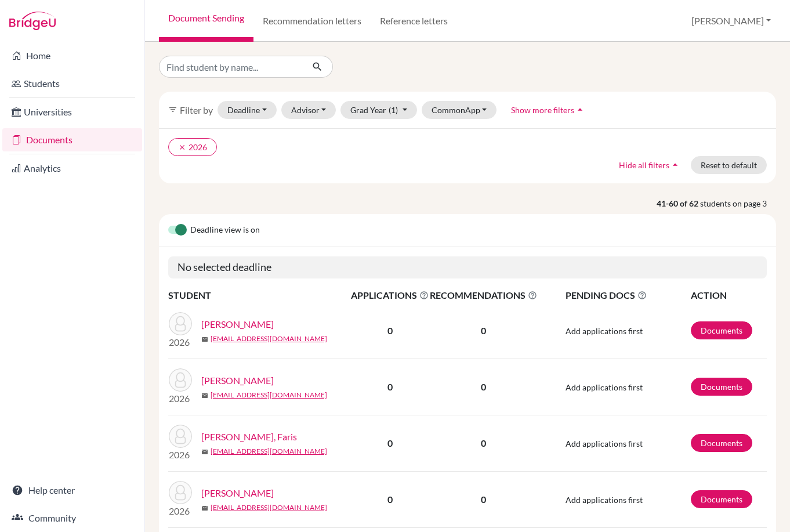 The image size is (790, 532). Describe the element at coordinates (729, 295) in the screenshot. I see `th: ACTION` at that location.